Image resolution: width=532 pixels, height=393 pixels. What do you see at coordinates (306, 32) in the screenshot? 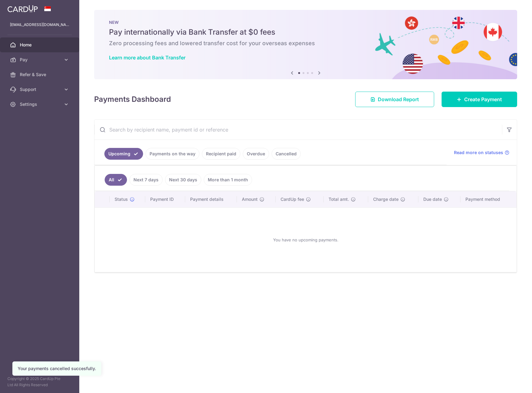
I see `h5: Pay internationally via Bank Transfer at $0 fees` at bounding box center [306, 32].